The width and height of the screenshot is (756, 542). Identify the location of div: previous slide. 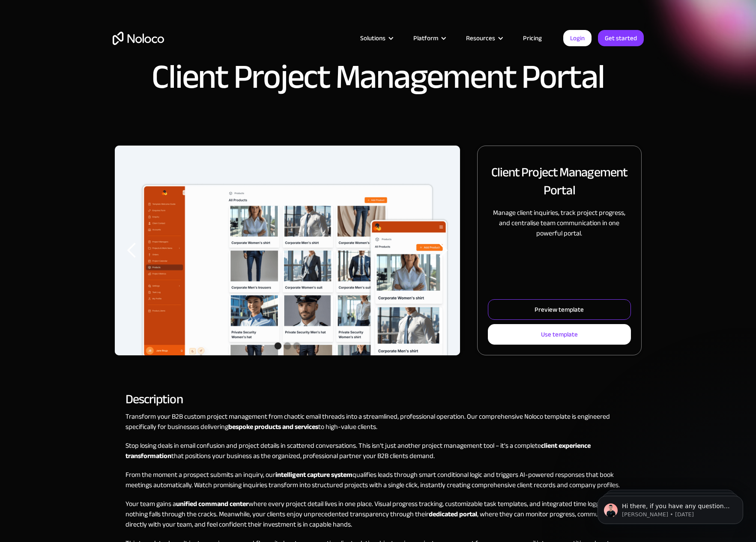
(132, 251).